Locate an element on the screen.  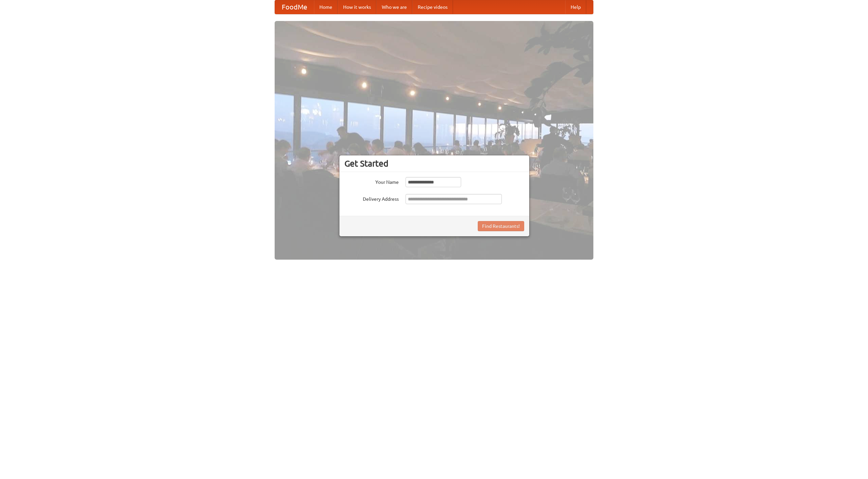
a: Home is located at coordinates (326, 7).